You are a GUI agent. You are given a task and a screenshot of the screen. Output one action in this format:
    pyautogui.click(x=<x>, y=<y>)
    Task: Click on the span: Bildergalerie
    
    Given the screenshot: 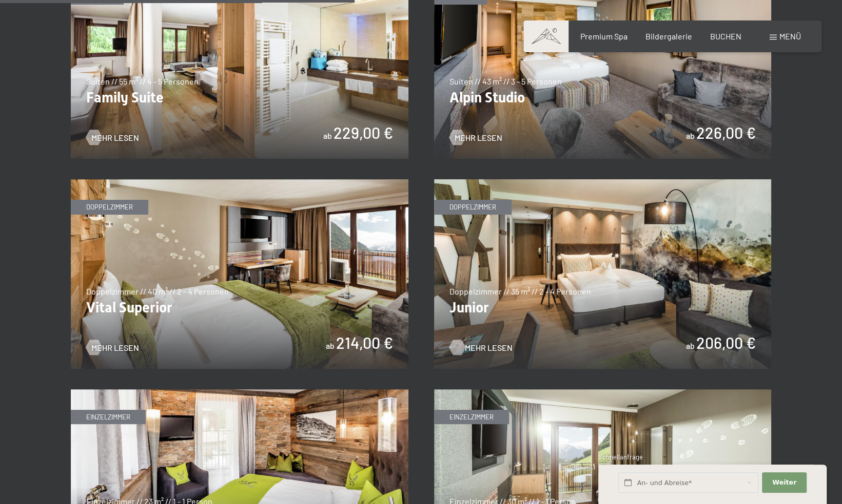 What is the action you would take?
    pyautogui.click(x=669, y=36)
    